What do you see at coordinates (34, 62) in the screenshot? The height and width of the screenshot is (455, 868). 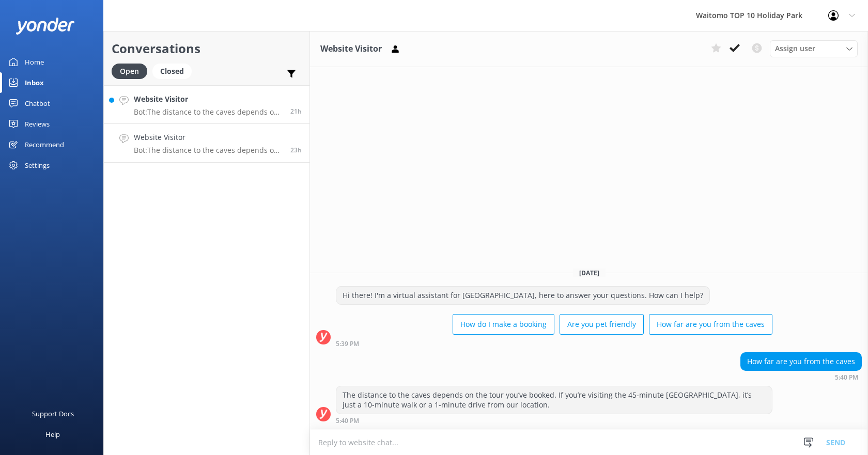 I see `div: Home` at bounding box center [34, 62].